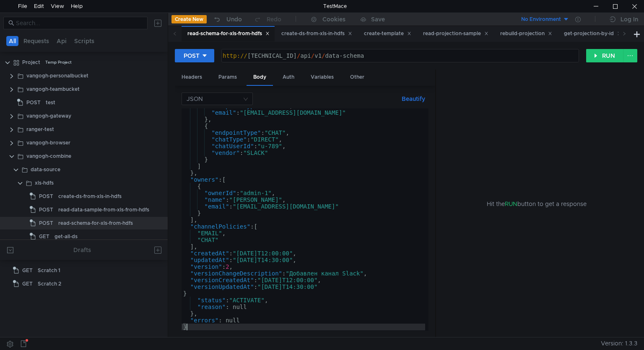 The image size is (644, 350). Describe the element at coordinates (288, 77) in the screenshot. I see `div: Auth` at that location.